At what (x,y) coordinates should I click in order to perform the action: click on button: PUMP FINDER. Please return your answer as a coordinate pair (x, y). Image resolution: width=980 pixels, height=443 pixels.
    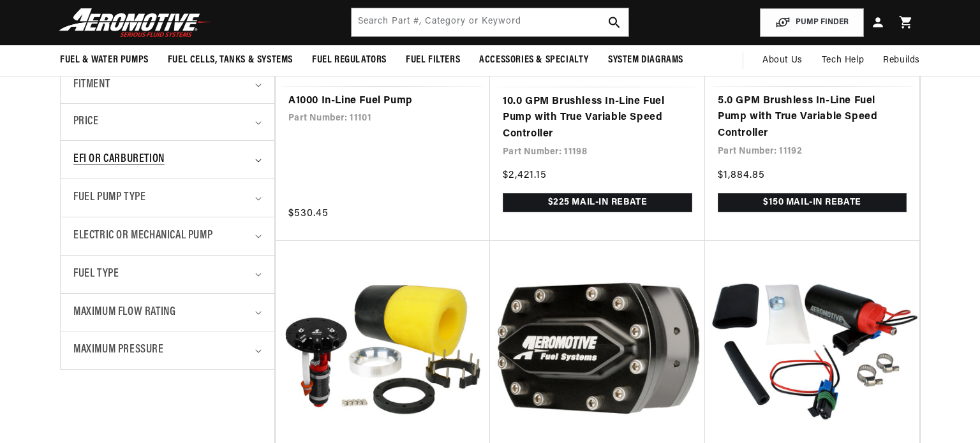
    Looking at the image, I should click on (812, 22).